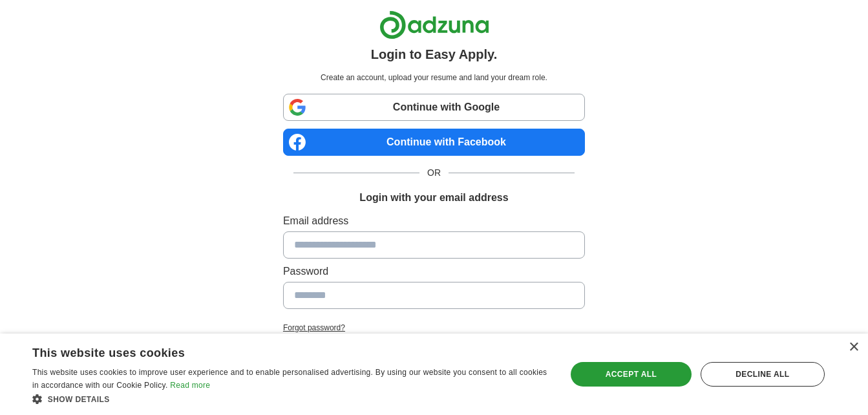 The width and height of the screenshot is (868, 415). Describe the element at coordinates (434, 25) in the screenshot. I see `img: Adzuna logo` at that location.